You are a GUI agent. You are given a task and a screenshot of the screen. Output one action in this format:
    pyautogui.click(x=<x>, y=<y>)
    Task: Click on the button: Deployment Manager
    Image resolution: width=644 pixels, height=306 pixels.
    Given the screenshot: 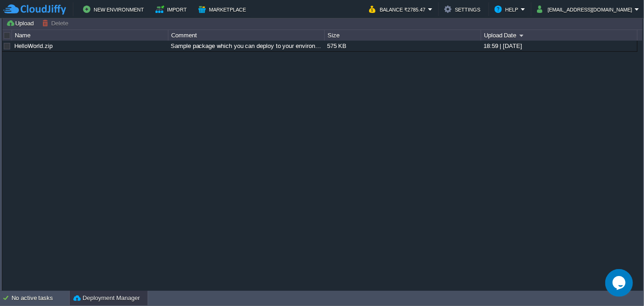 What is the action you would take?
    pyautogui.click(x=107, y=298)
    